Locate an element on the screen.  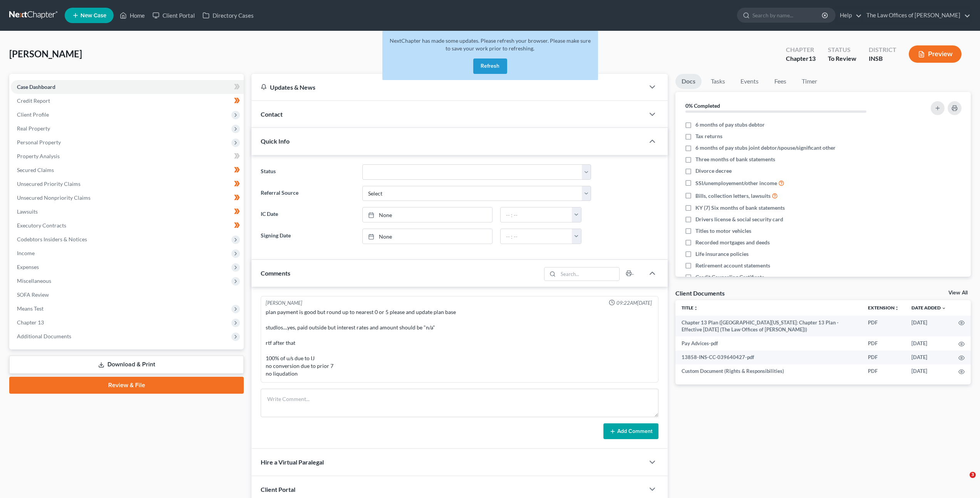
a: Executory Contracts is located at coordinates (127, 225).